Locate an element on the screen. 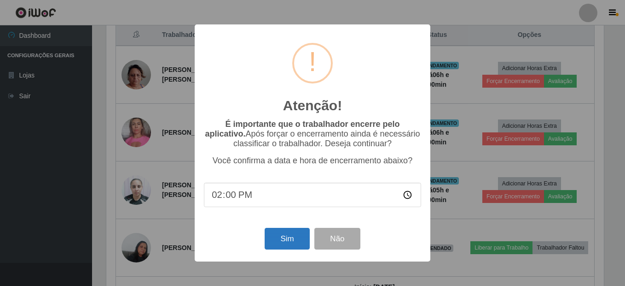  p: Após forçar o encerramento ainda é necessário classificar o trabalhador. Deseja continuar? is located at coordinates (313, 134).